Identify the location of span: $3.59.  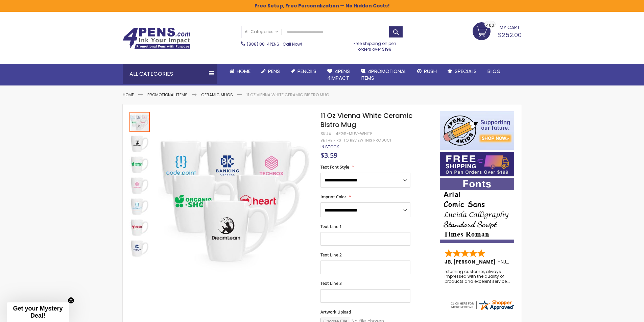
(329, 155).